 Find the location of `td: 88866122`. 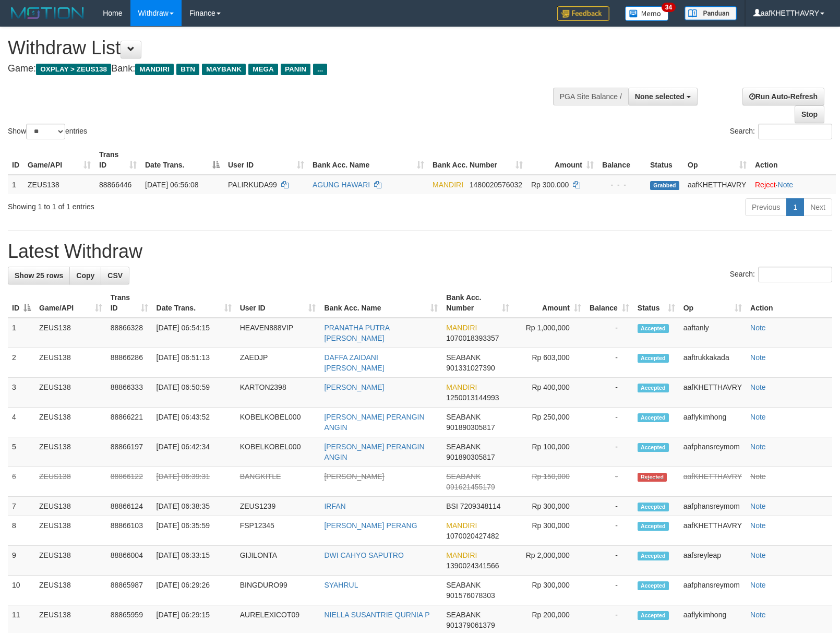

td: 88866122 is located at coordinates (129, 481).